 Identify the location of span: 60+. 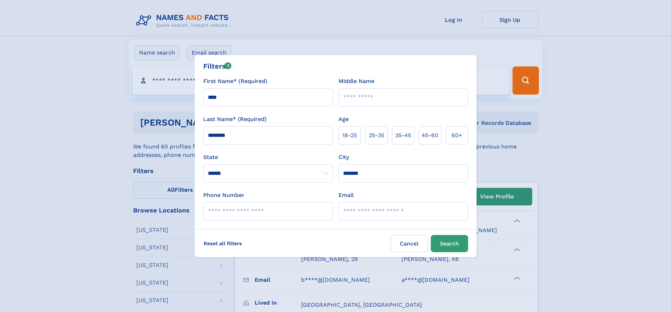
(457, 136).